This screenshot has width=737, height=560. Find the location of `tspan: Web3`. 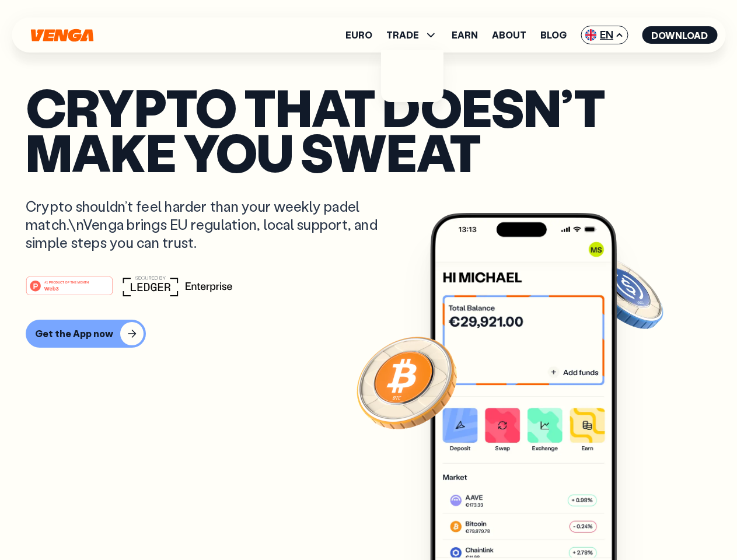

tspan: Web3 is located at coordinates (51, 287).